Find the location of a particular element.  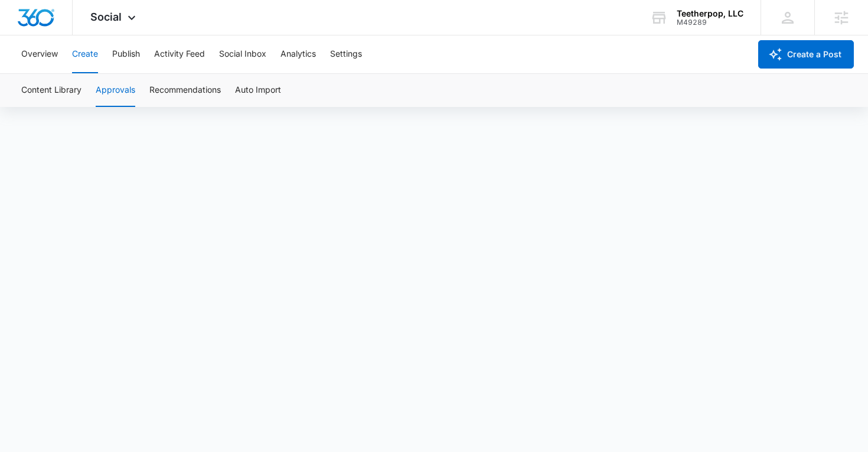

button: Publish is located at coordinates (126, 54).